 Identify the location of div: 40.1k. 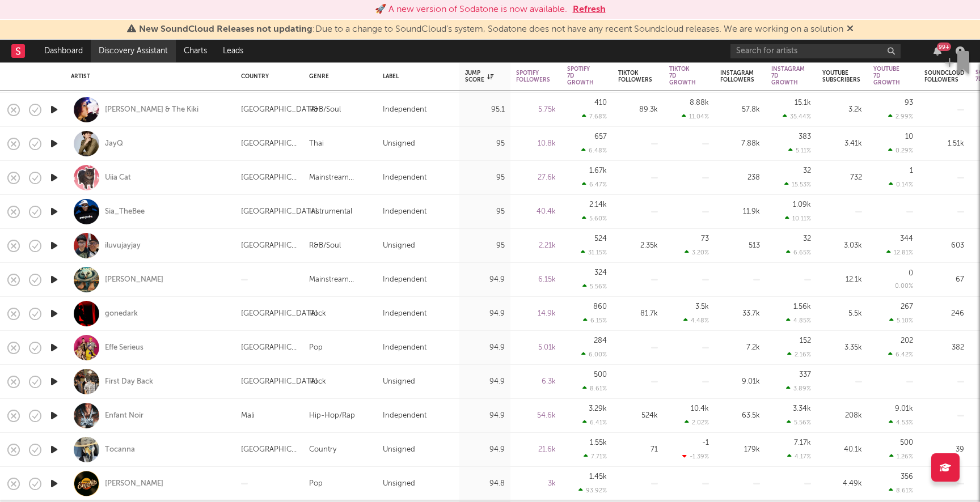
(842, 449).